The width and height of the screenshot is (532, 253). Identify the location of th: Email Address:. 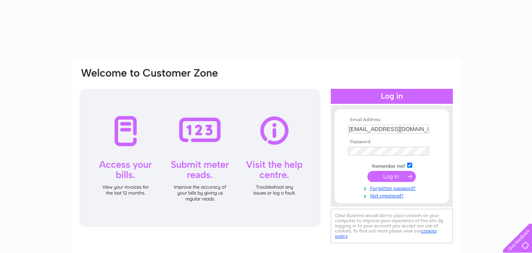
(392, 120).